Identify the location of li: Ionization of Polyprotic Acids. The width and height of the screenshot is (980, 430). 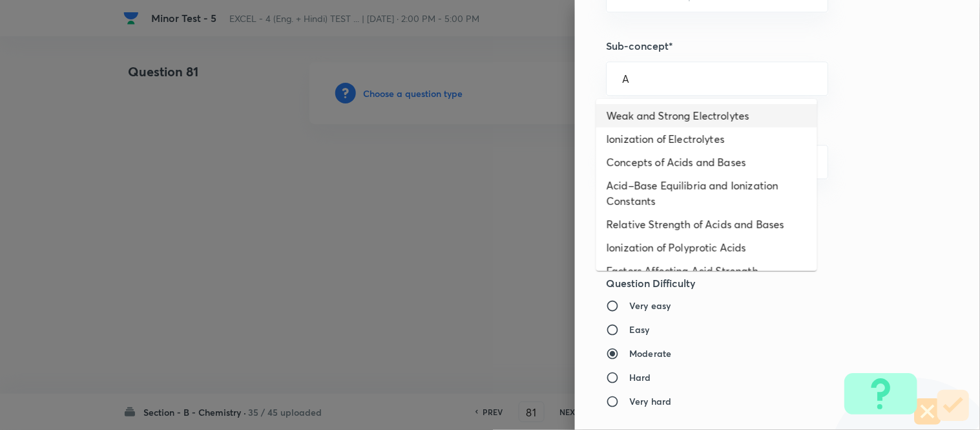
(706, 248).